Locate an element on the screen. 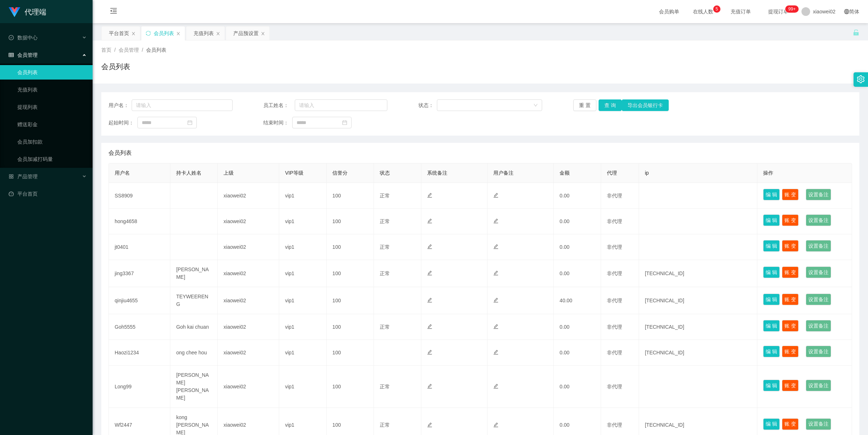  span: 首页 is located at coordinates (106, 50).